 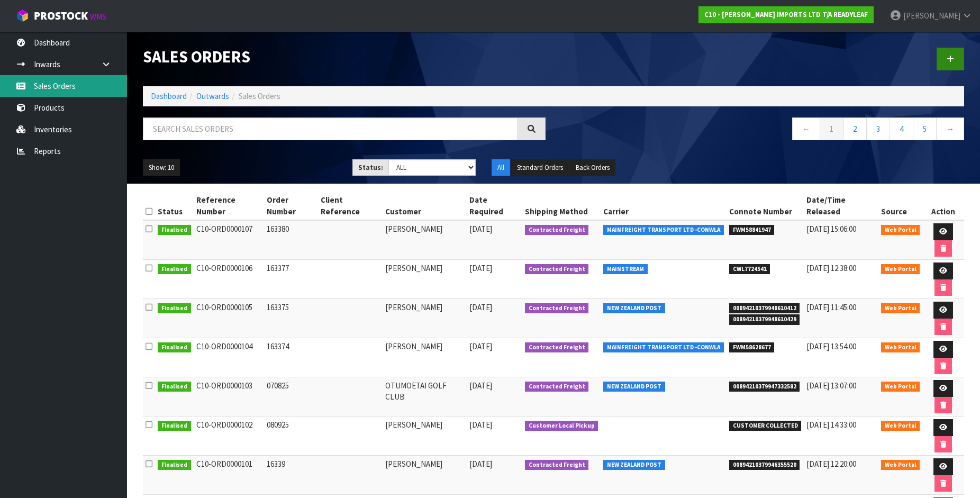 I want to click on span: FWM58628677, so click(x=752, y=347).